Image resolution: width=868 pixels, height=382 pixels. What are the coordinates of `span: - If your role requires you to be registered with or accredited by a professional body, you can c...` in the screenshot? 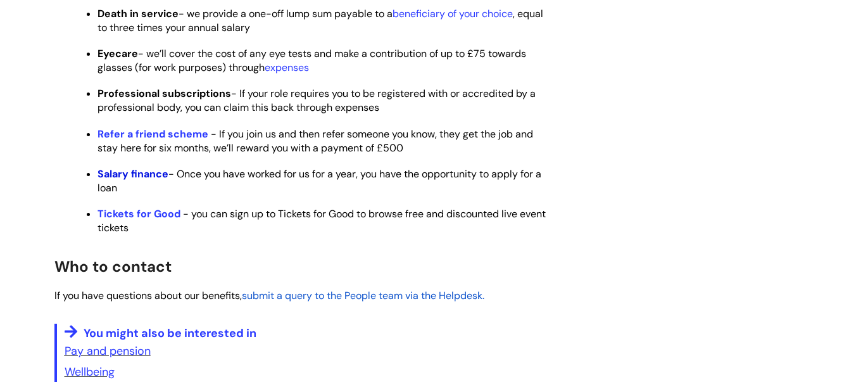 It's located at (317, 100).